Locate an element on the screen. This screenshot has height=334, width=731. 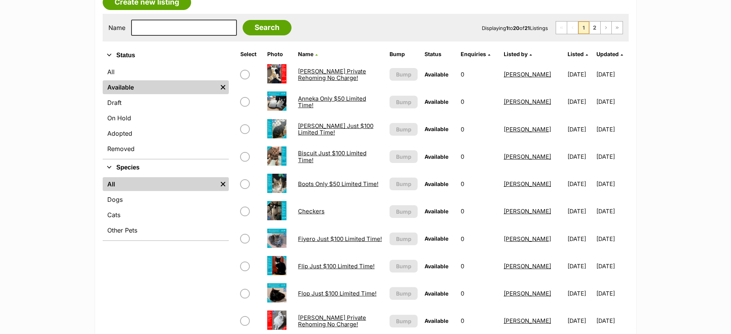
a: Last page is located at coordinates (617, 28).